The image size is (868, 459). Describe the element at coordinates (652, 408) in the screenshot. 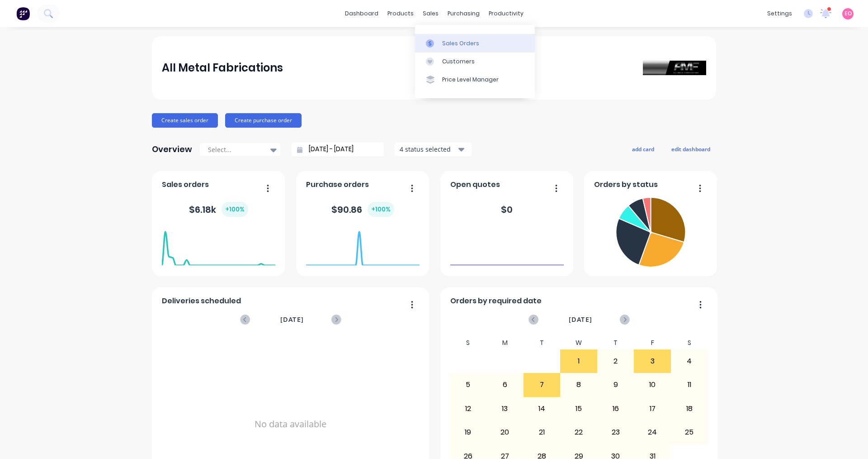

I see `div: 17` at that location.